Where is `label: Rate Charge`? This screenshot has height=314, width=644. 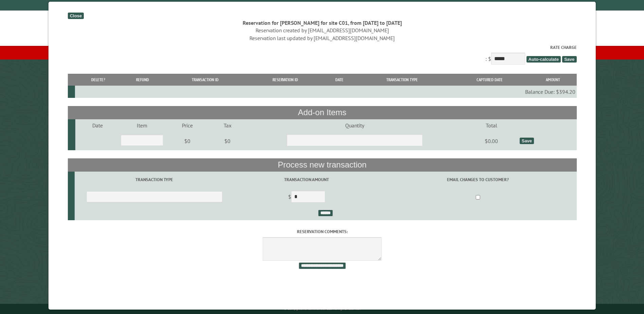
label: Rate Charge is located at coordinates (322, 47).